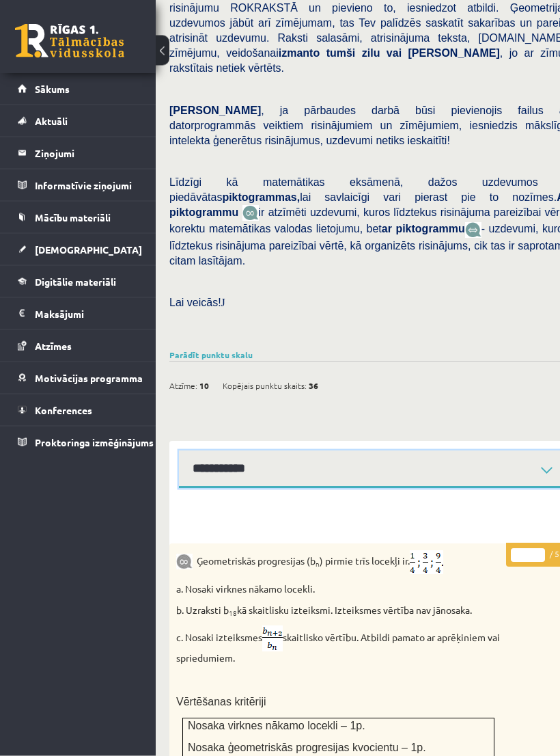  What do you see at coordinates (78, 89) in the screenshot?
I see `a: Sākums` at bounding box center [78, 89].